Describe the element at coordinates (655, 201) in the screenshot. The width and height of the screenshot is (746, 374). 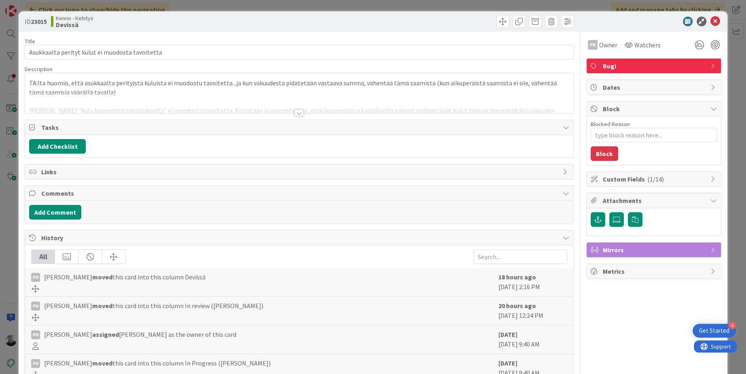
I see `span: Attachments` at that location.